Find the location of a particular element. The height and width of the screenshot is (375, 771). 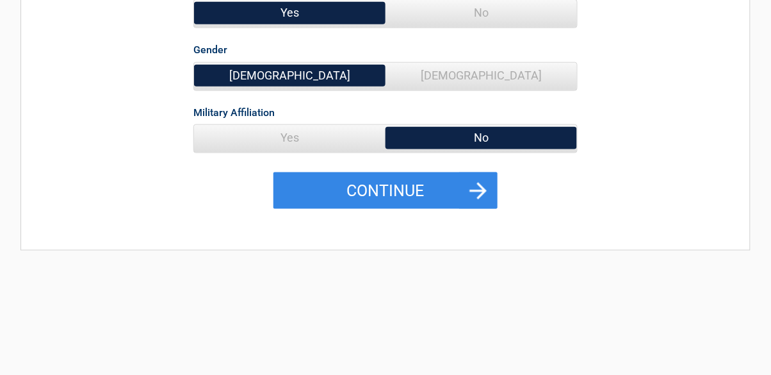

label: Military Affiliation is located at coordinates (234, 112).